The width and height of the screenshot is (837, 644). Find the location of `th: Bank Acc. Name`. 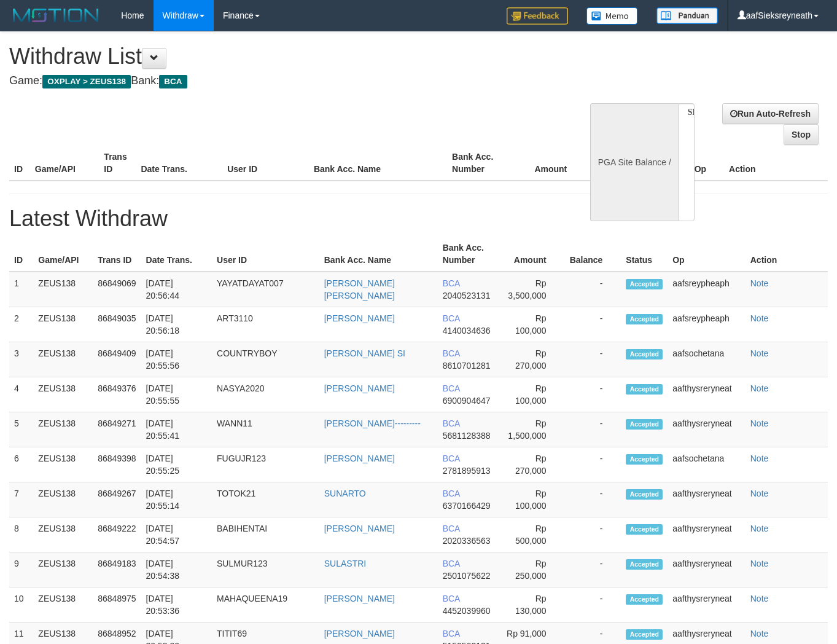

th: Bank Acc. Name is located at coordinates (379, 254).